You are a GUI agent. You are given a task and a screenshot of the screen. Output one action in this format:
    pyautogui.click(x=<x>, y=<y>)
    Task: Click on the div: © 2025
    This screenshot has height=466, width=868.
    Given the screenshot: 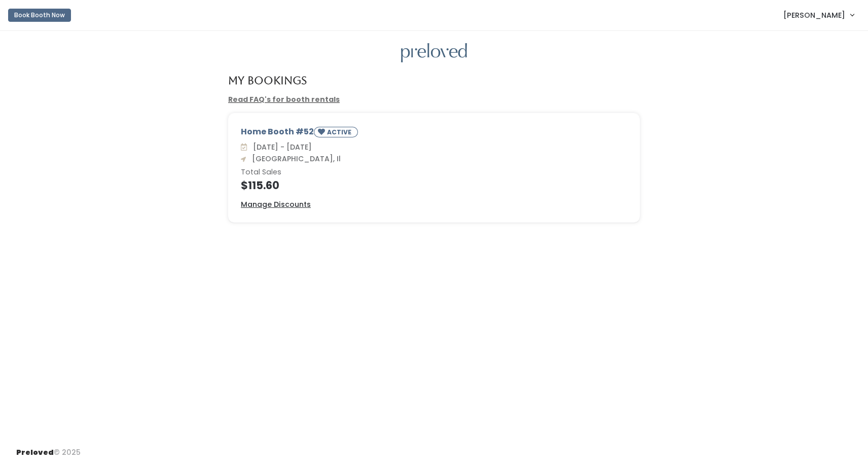 What is the action you would take?
    pyautogui.click(x=48, y=449)
    